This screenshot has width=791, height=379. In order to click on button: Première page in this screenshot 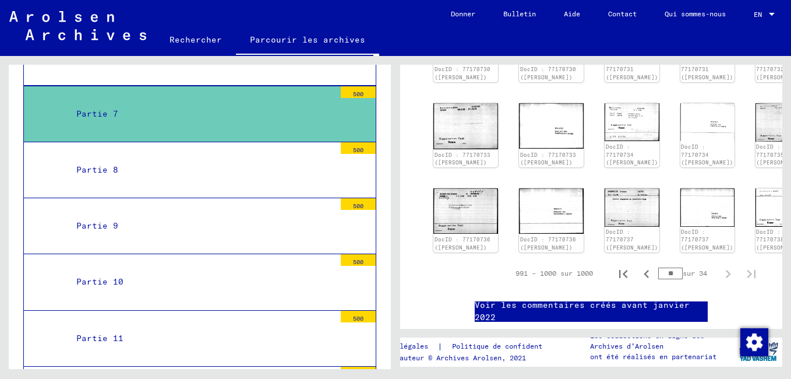, I will do `click(623, 273)`.